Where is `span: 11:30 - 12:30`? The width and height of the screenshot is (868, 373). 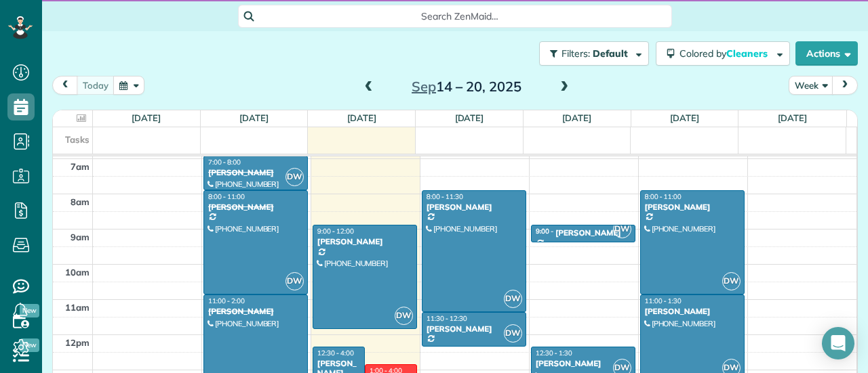 span: 11:30 - 12:30 is located at coordinates (447, 319).